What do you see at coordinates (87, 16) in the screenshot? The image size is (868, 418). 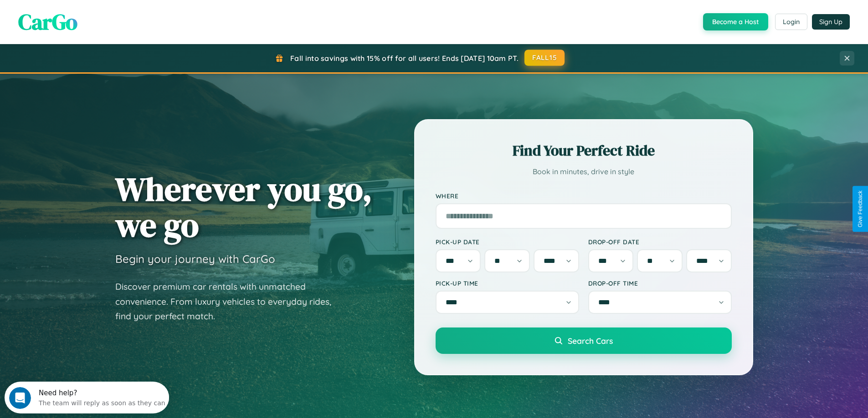 I see `div: Open Intercom Messenger` at bounding box center [87, 16].